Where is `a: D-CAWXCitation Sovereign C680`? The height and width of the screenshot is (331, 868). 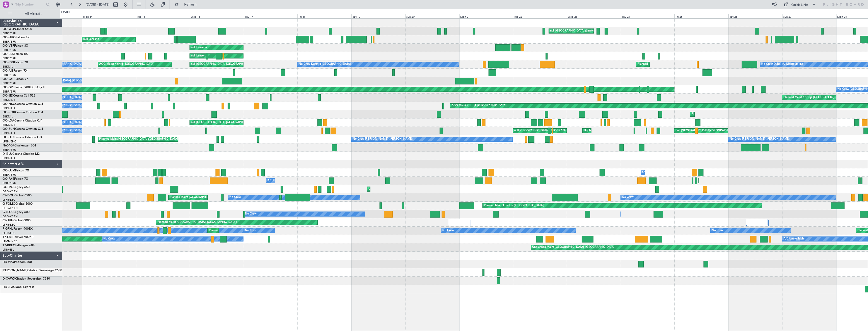 a: D-CAWXCitation Sovereign C680 is located at coordinates (26, 279).